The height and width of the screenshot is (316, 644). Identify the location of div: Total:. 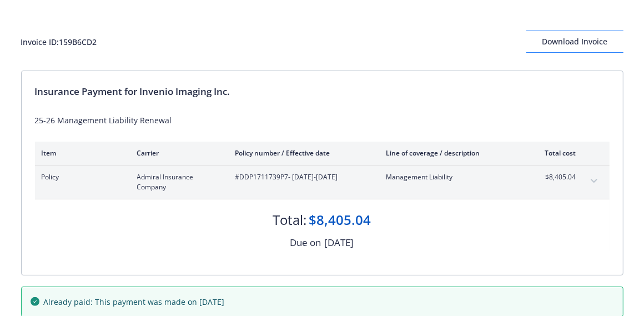
(290, 220).